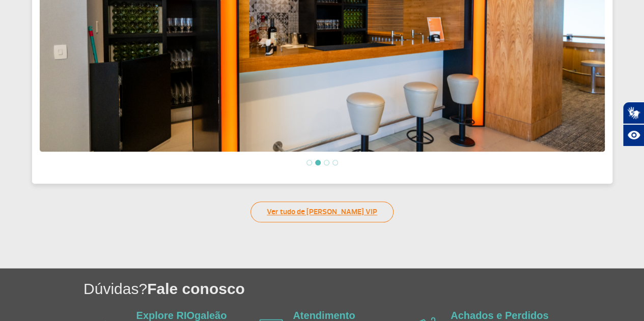 The height and width of the screenshot is (321, 644). I want to click on div: Plugin de acessibilidade da Hand Talk., so click(634, 124).